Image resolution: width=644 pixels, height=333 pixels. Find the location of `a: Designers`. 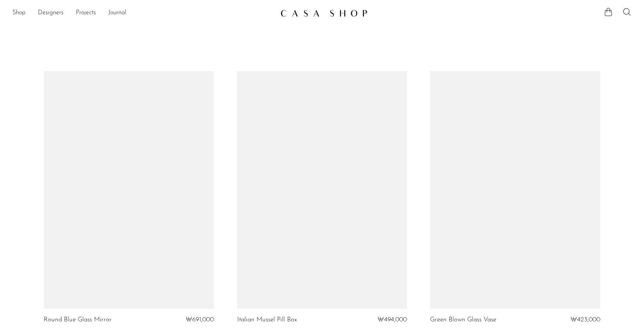

a: Designers is located at coordinates (51, 13).